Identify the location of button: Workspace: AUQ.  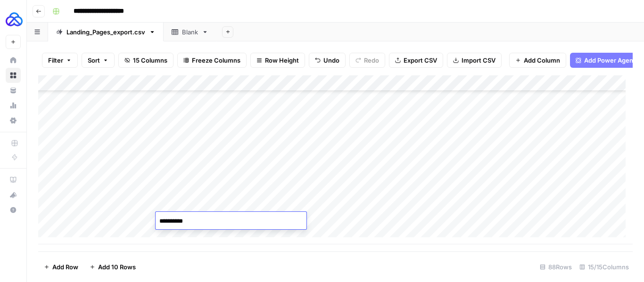
(13, 20).